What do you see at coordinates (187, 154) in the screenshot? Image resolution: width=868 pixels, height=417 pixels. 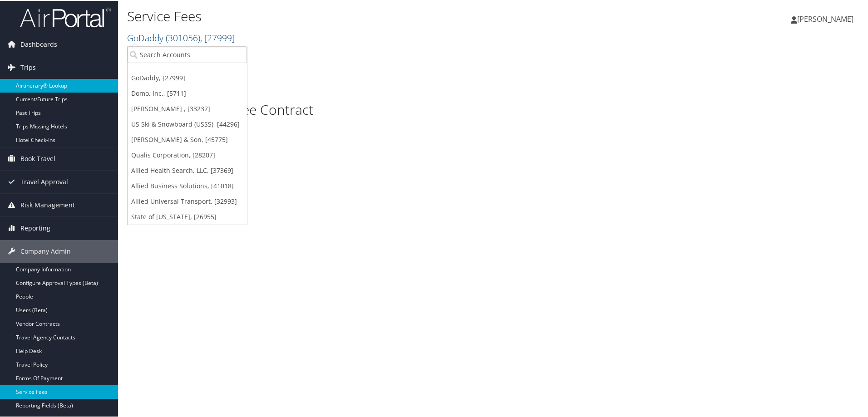 I see `a: Qualis Corporation, [28207]` at bounding box center [187, 154].